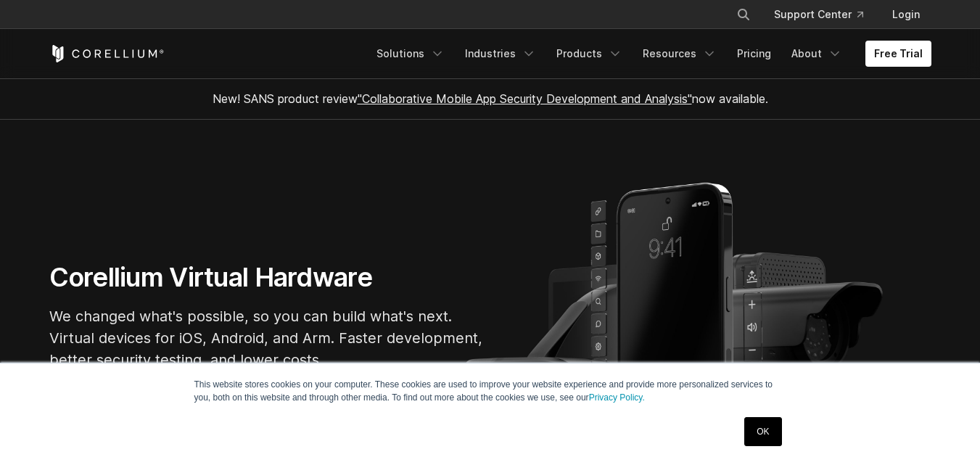 The height and width of the screenshot is (465, 980). What do you see at coordinates (490, 99) in the screenshot?
I see `span: New! SANS product review now available.` at bounding box center [490, 99].